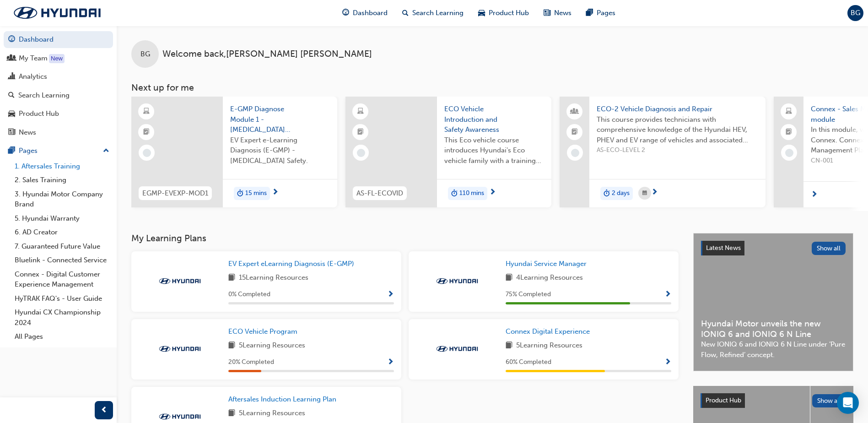 This screenshot has width=868, height=423. I want to click on button: DashboardMy TeamAnalyticsSearch LearningProduct HubNews, so click(58, 86).